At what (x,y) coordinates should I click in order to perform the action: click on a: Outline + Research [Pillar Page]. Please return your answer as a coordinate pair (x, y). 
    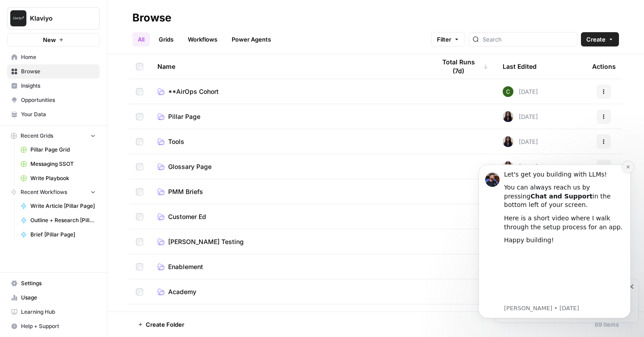
    Looking at the image, I should click on (58, 221).